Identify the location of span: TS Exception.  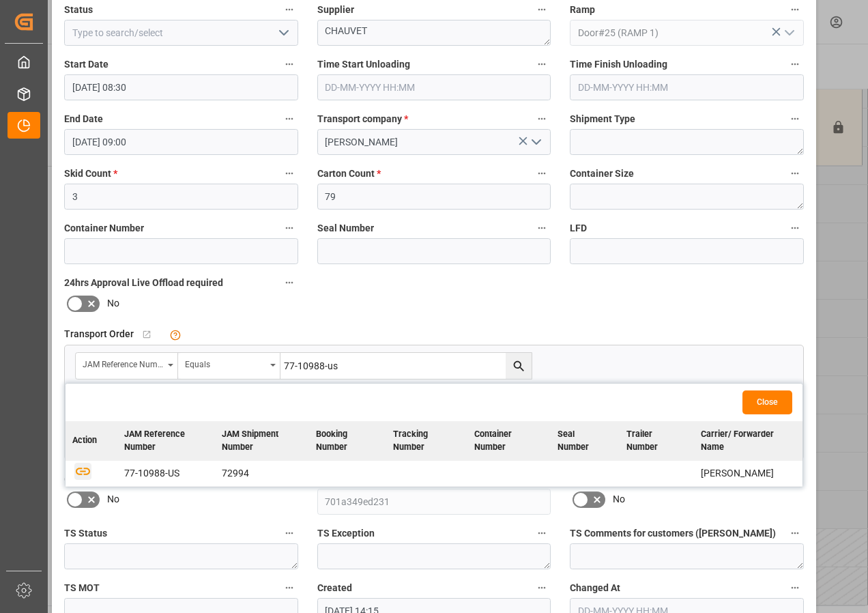
(346, 533).